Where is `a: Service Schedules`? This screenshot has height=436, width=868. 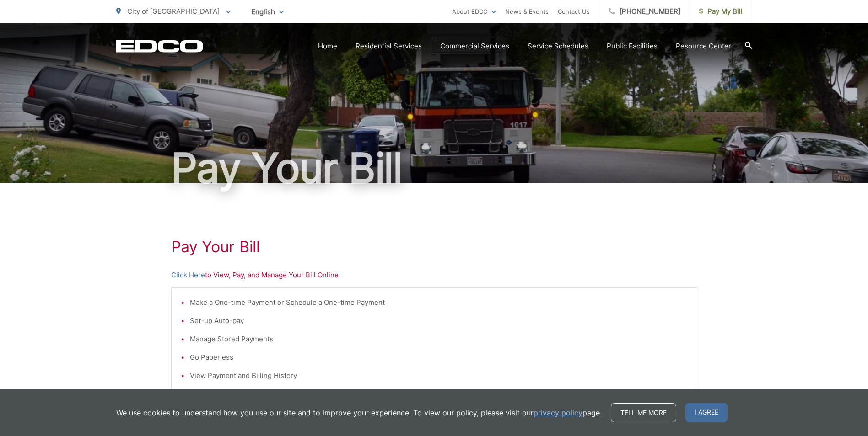 a: Service Schedules is located at coordinates (558, 46).